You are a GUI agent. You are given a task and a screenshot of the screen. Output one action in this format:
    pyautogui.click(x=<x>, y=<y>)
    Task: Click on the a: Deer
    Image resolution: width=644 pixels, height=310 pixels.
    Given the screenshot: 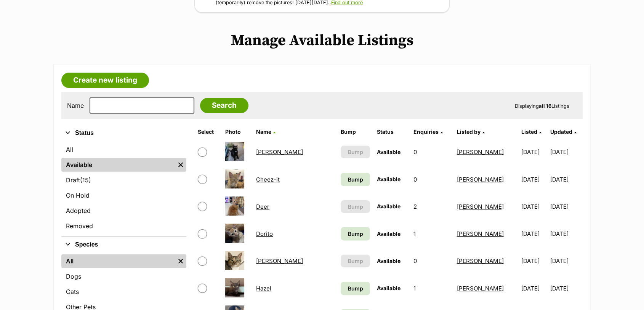 What is the action you would take?
    pyautogui.click(x=263, y=206)
    